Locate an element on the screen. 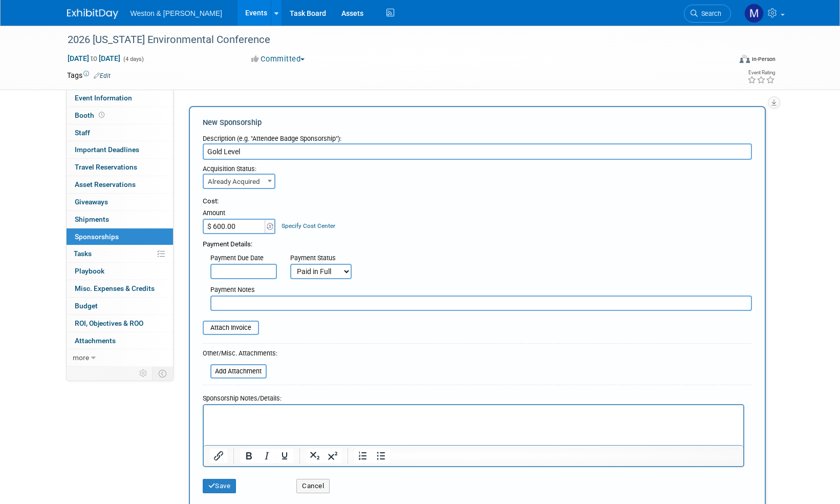 The image size is (840, 504). a: Travel Reservations is located at coordinates (120, 167).